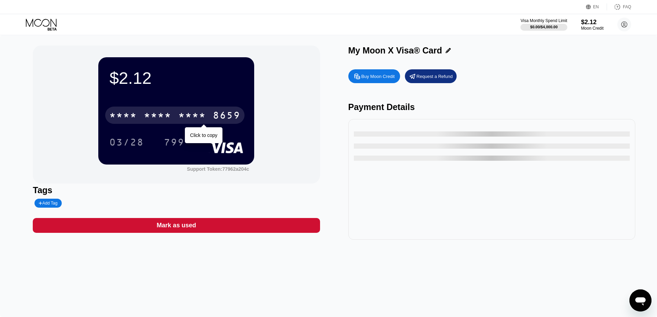  What do you see at coordinates (176, 225) in the screenshot?
I see `div: Mark as used` at bounding box center [176, 225].